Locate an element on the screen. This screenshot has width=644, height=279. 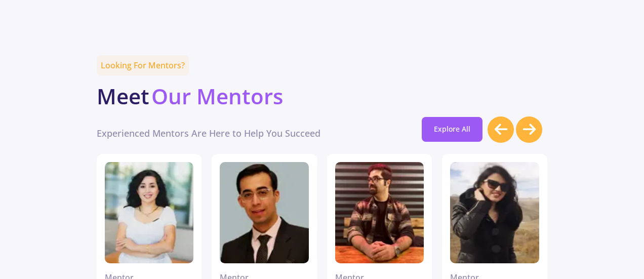
b: Our Mentors is located at coordinates (217, 96).